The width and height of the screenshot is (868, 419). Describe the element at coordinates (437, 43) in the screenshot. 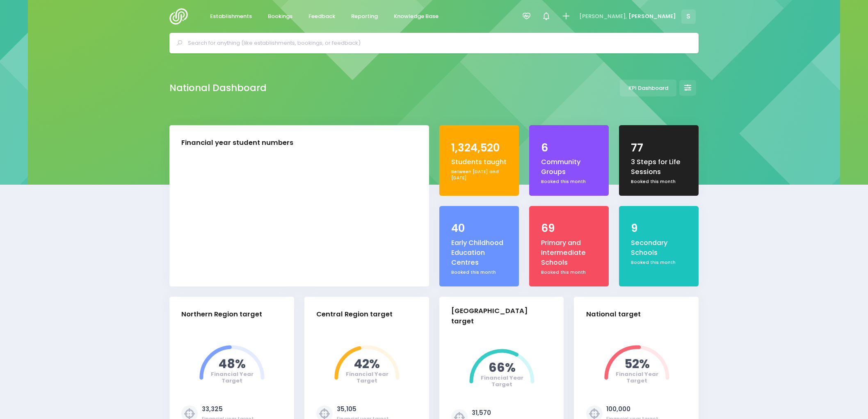

I see `input: Search for anything (like establishments, bookings, or feedback)` at that location.